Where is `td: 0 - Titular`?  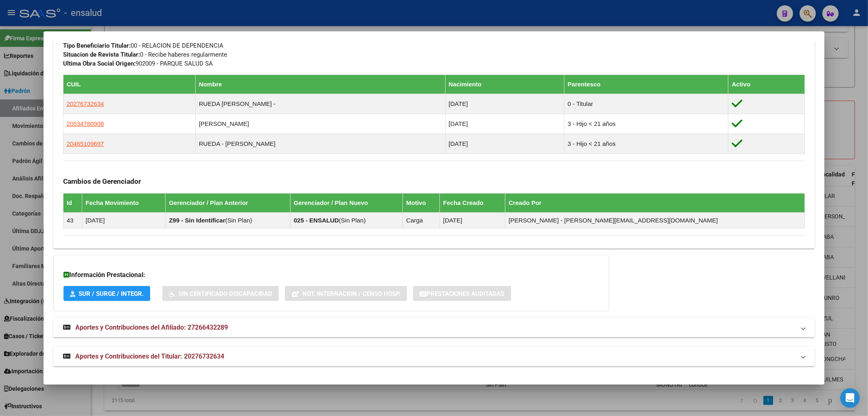 td: 0 - Titular is located at coordinates (646, 104).